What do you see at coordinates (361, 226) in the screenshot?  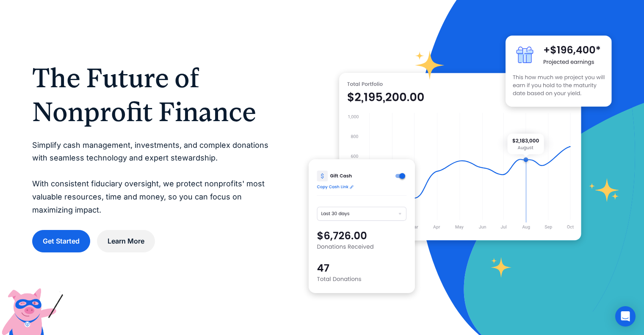 I see `img: donation software for nonprofits` at bounding box center [361, 226].